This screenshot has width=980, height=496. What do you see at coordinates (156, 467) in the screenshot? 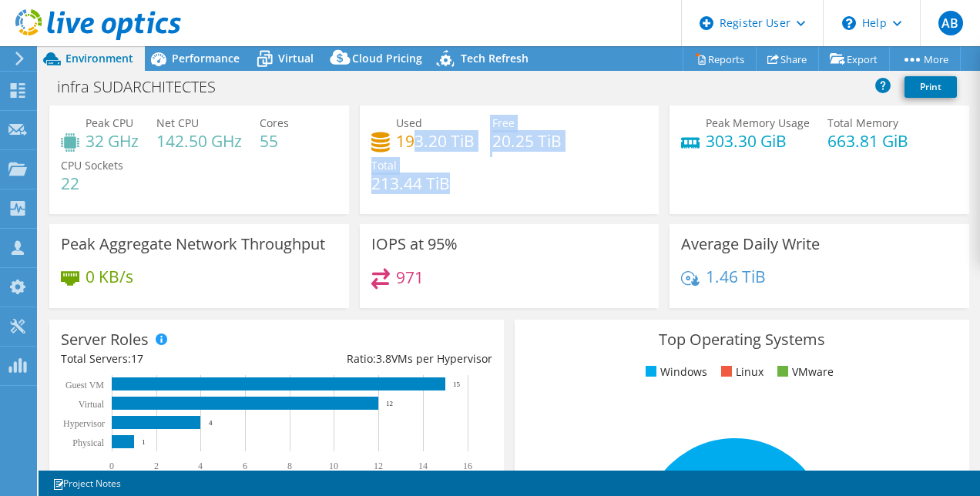
I see `text: 2` at bounding box center [156, 467].